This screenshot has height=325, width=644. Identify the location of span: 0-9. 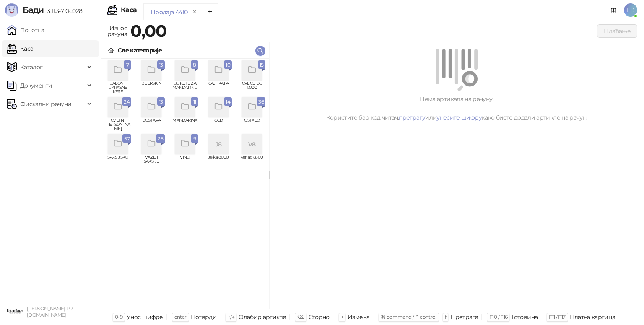
(119, 317).